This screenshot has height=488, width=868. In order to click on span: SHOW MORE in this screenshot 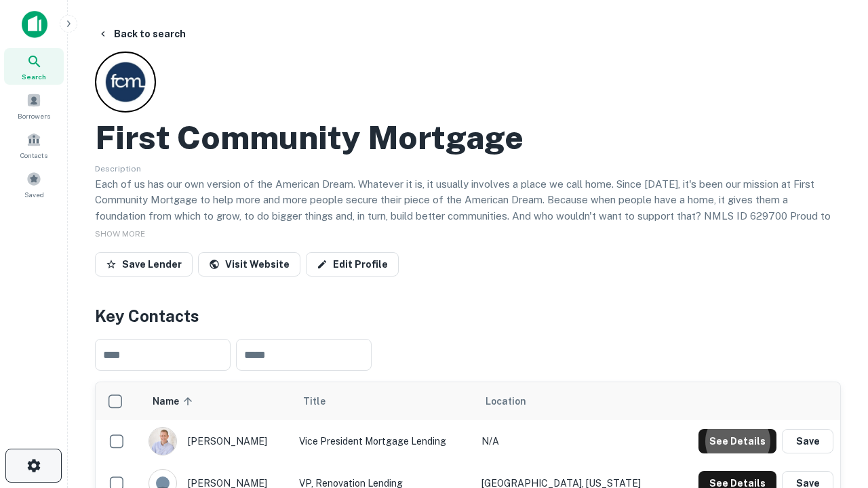, I will do `click(120, 233)`.